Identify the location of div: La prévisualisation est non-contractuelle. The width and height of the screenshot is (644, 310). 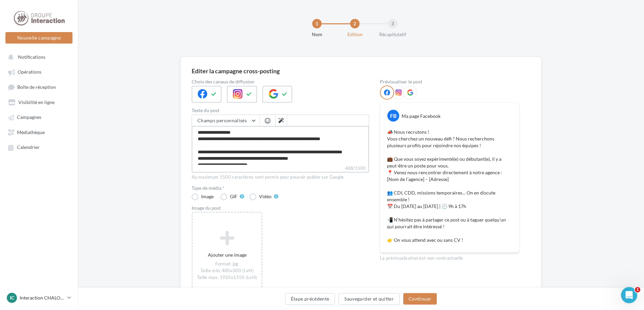
(449, 258).